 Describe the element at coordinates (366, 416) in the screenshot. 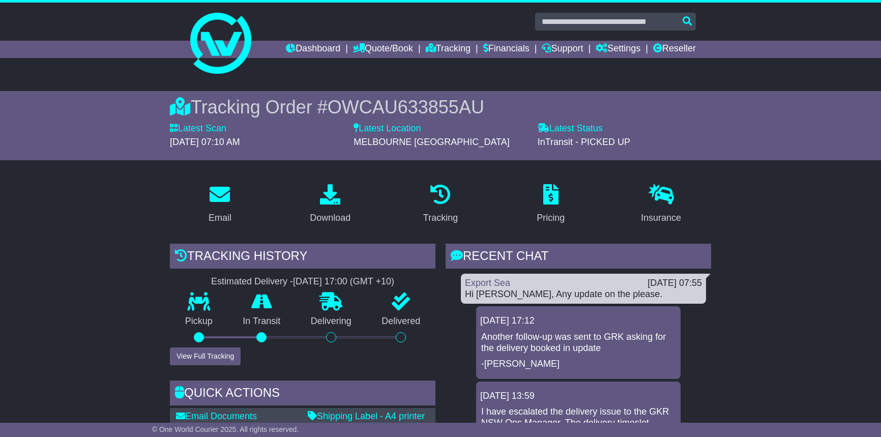

I see `a: Shipping Label - A4 printer` at that location.